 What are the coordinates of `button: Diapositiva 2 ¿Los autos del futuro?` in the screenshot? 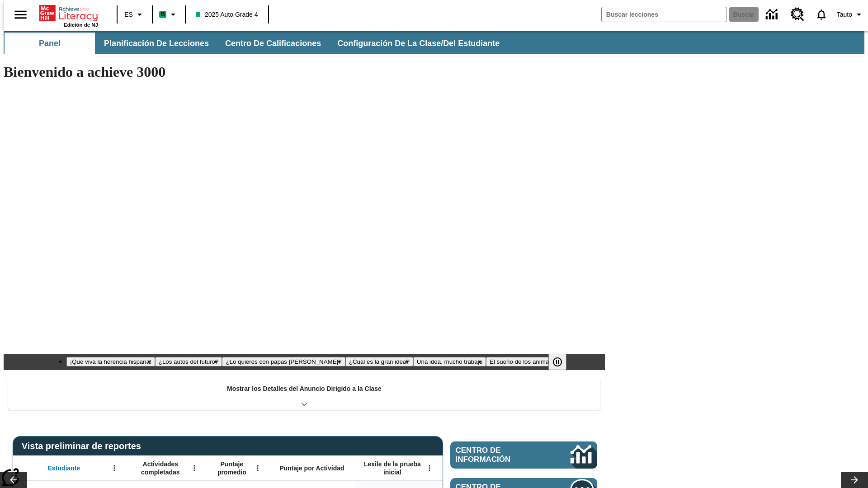 It's located at (189, 362).